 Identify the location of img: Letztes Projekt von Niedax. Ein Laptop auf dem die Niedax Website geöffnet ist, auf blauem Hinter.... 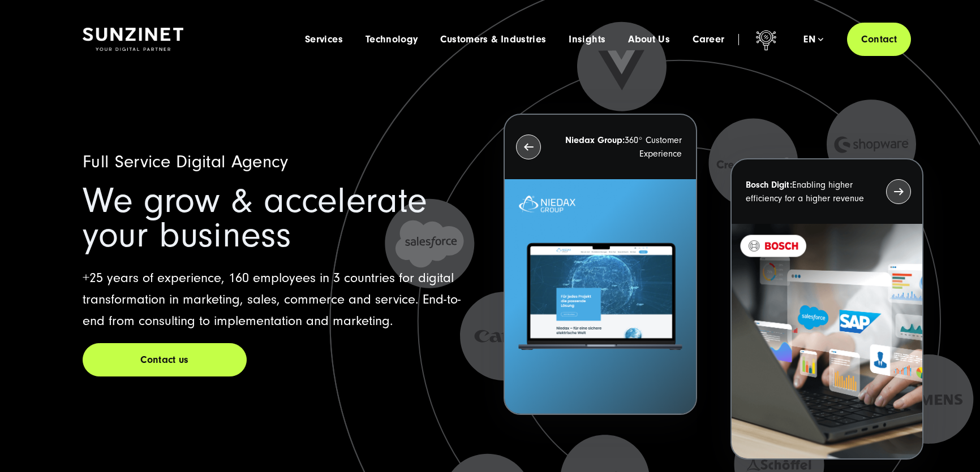
(600, 296).